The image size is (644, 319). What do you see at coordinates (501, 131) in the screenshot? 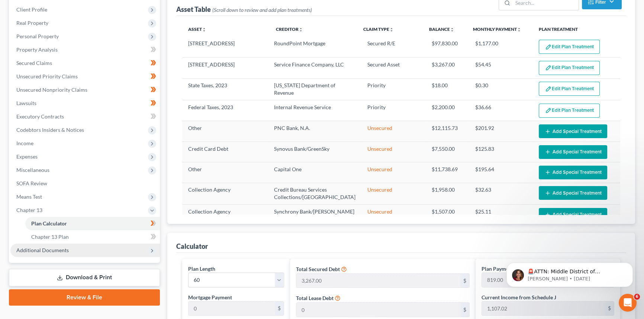
I see `td: $201.92` at bounding box center [501, 131].